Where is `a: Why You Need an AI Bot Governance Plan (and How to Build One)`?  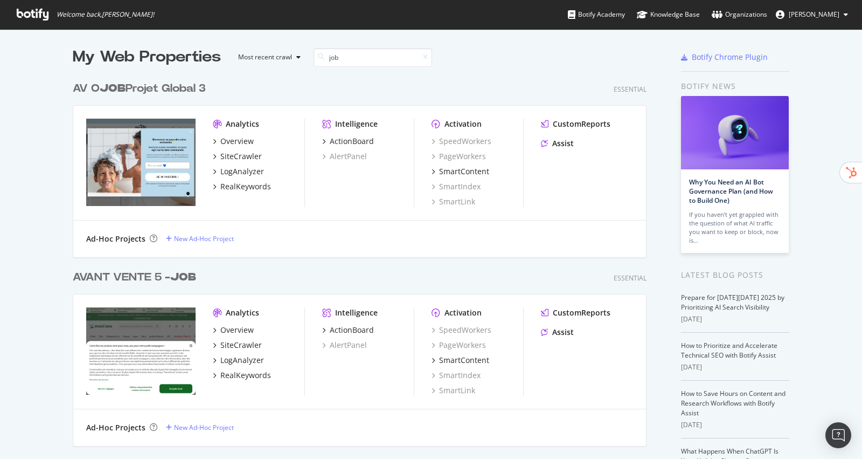
a: Why You Need an AI Bot Governance Plan (and How to Build One) is located at coordinates (731, 191).